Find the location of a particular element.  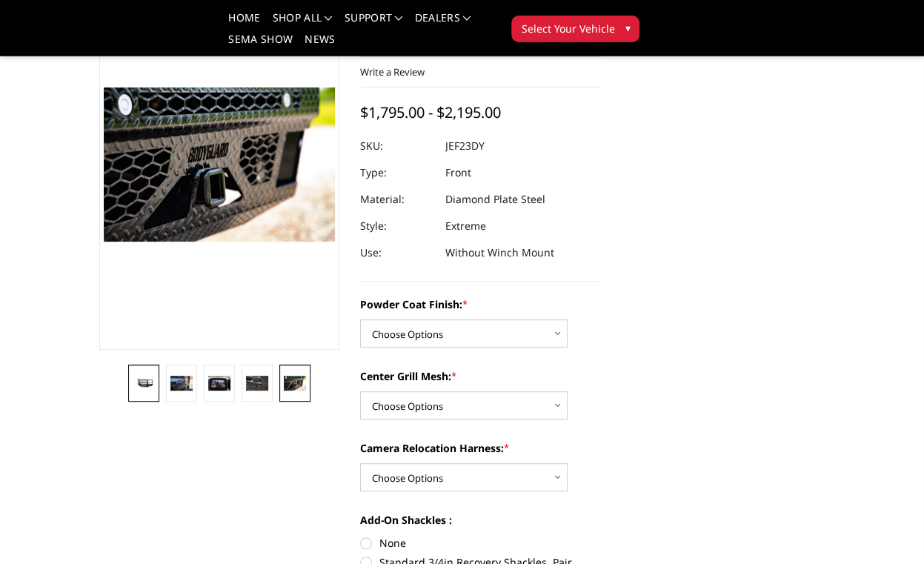

a: News is located at coordinates (319, 45).